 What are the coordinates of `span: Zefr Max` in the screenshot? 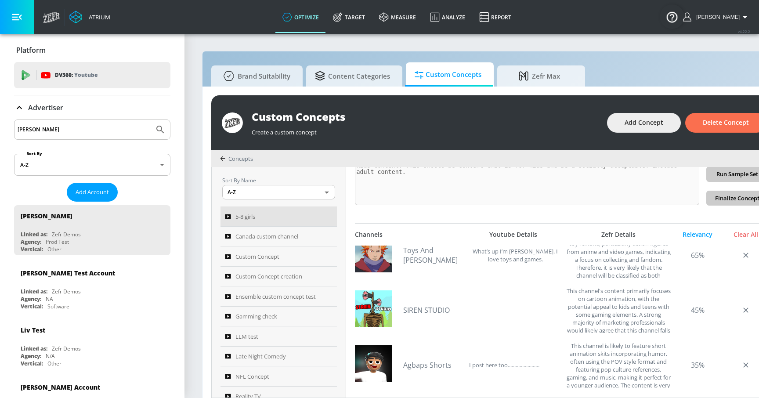 It's located at (539, 76).